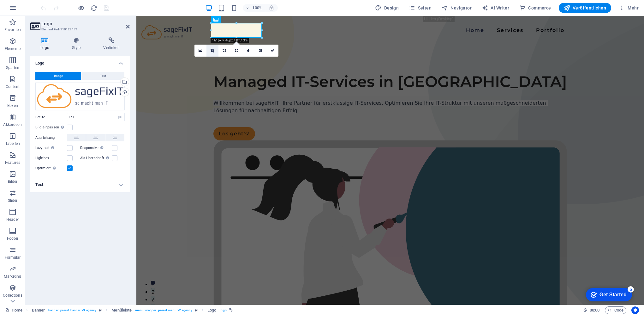  I want to click on button: Design, so click(386, 8).